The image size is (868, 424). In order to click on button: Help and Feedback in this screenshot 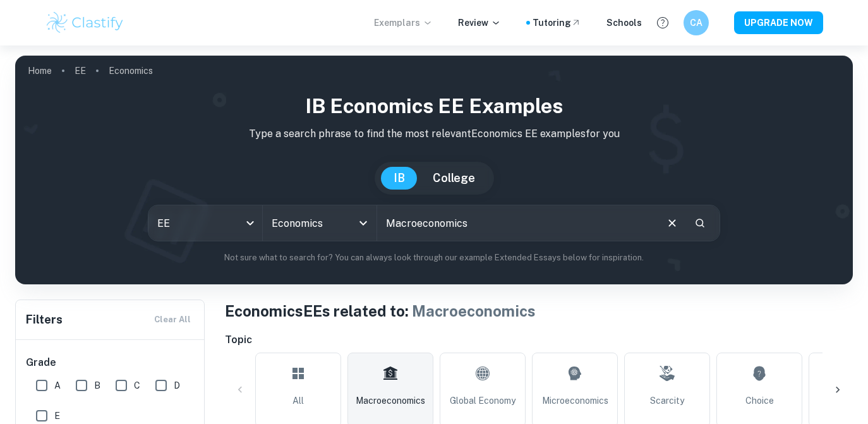, I will do `click(663, 23)`.